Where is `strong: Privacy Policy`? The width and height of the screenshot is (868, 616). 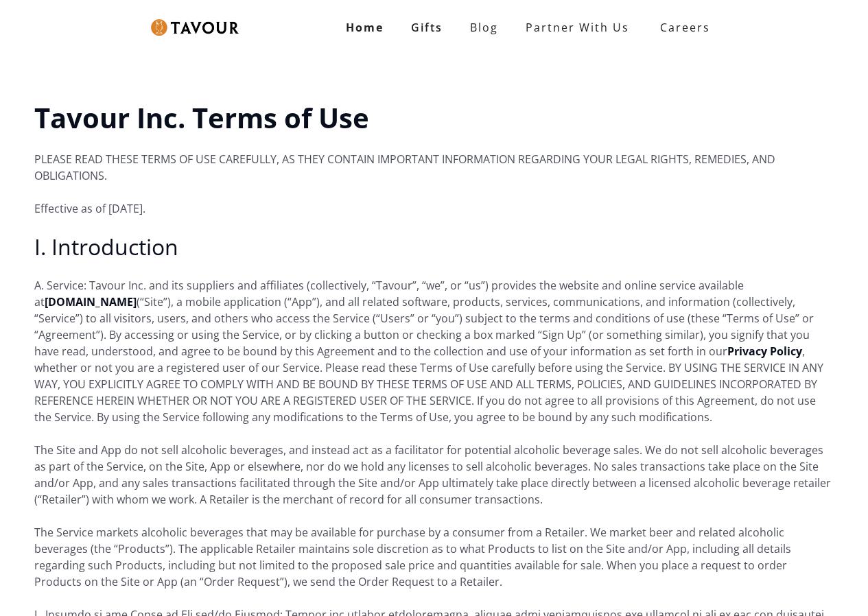
strong: Privacy Policy is located at coordinates (764, 351).